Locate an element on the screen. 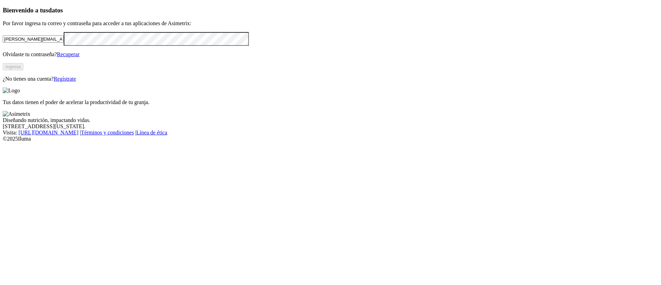 The height and width of the screenshot is (285, 661). a: Regístrate is located at coordinates (65, 78).